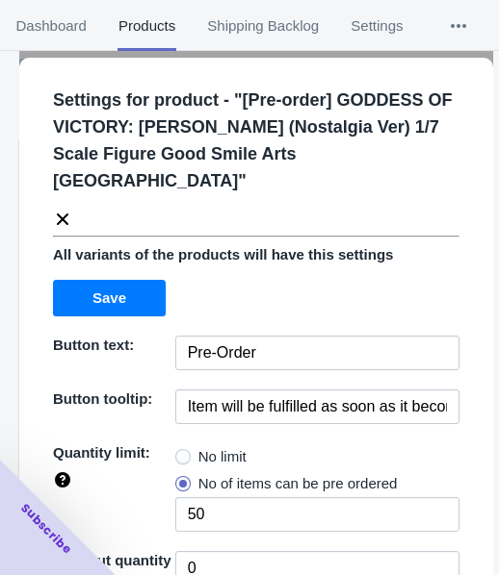  What do you see at coordinates (102, 398) in the screenshot?
I see `span: Button tooltip:` at bounding box center [102, 398].